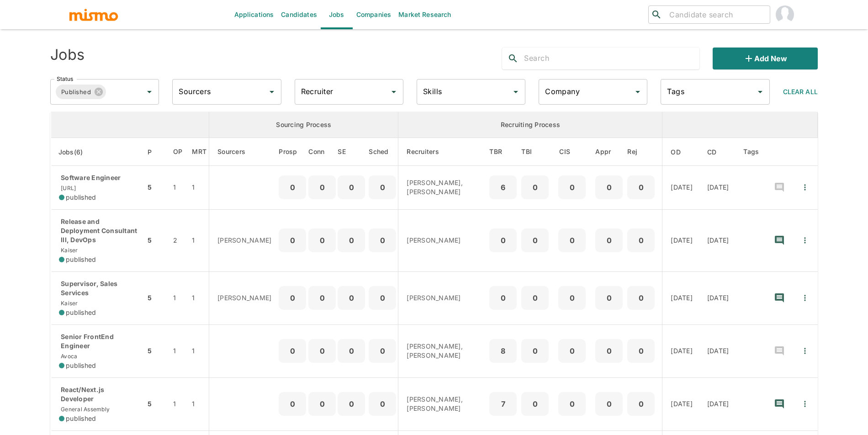 This screenshot has height=435, width=868. I want to click on th: Prospects, so click(293, 151).